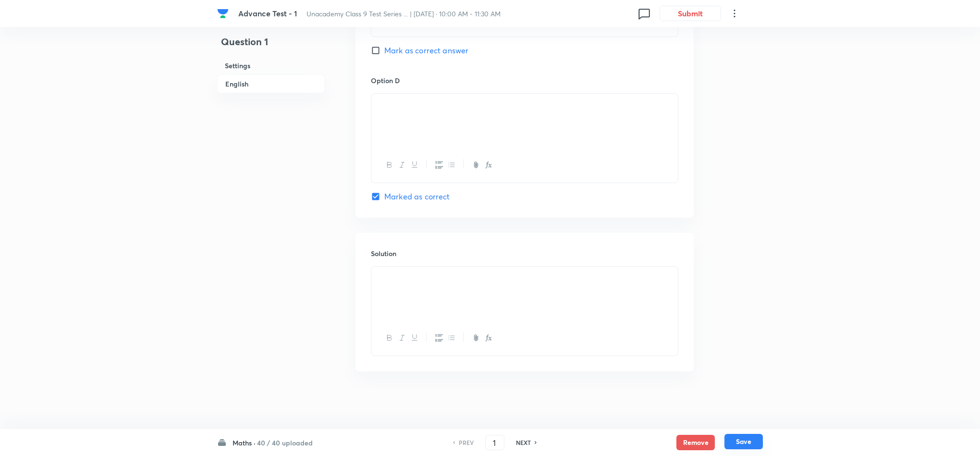 Image resolution: width=980 pixels, height=456 pixels. What do you see at coordinates (224, 14) in the screenshot?
I see `a: Company Logo` at bounding box center [224, 14].